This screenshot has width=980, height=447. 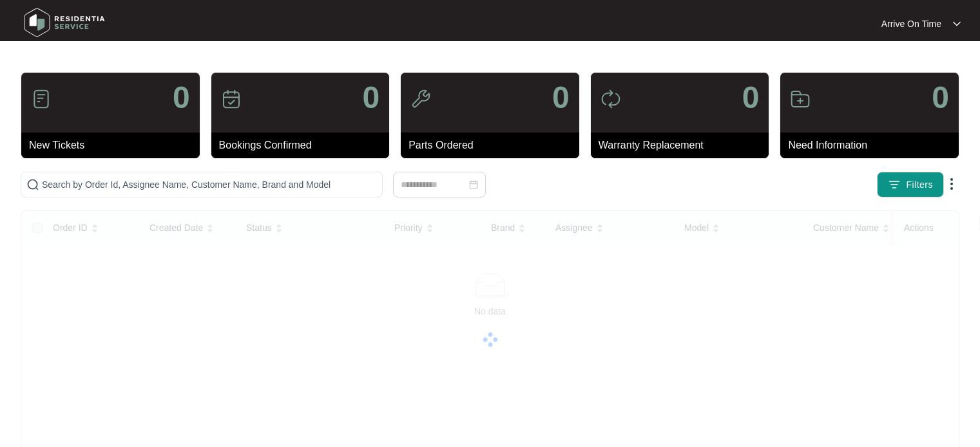 I want to click on p: New Tickets, so click(x=114, y=145).